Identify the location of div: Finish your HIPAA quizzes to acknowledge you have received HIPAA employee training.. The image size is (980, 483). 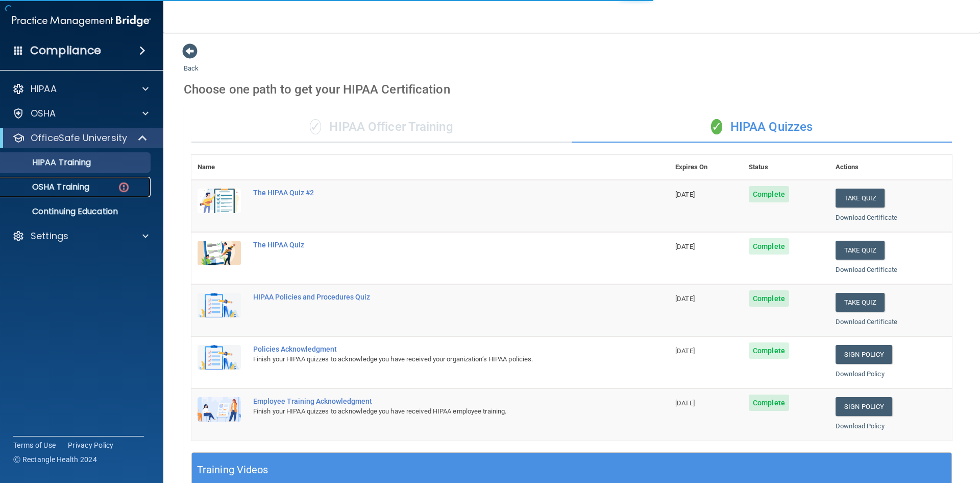
(435, 411).